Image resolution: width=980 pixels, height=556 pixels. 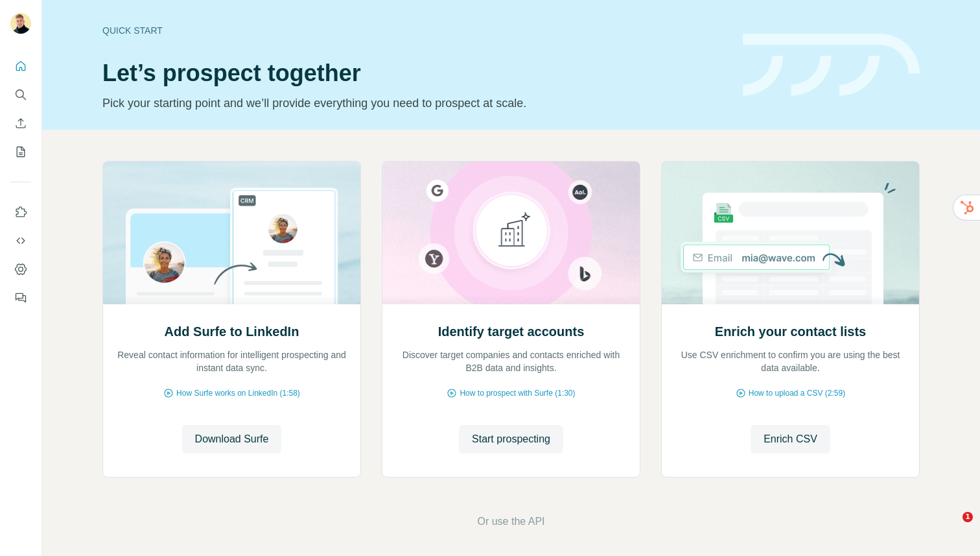 What do you see at coordinates (21, 212) in the screenshot?
I see `button: Use Surfe on LinkedIn` at bounding box center [21, 212].